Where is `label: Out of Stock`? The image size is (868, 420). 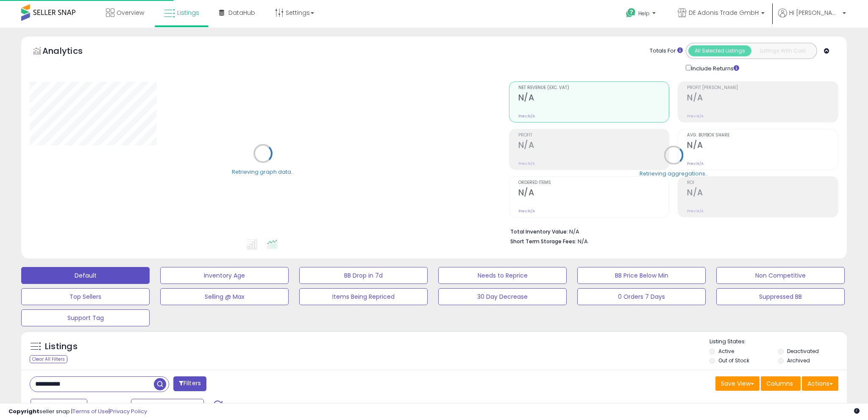
label: Out of Stock is located at coordinates (734, 360).